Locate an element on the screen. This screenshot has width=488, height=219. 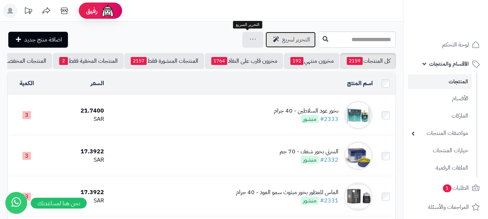
span: رفيق is located at coordinates (92, 11).